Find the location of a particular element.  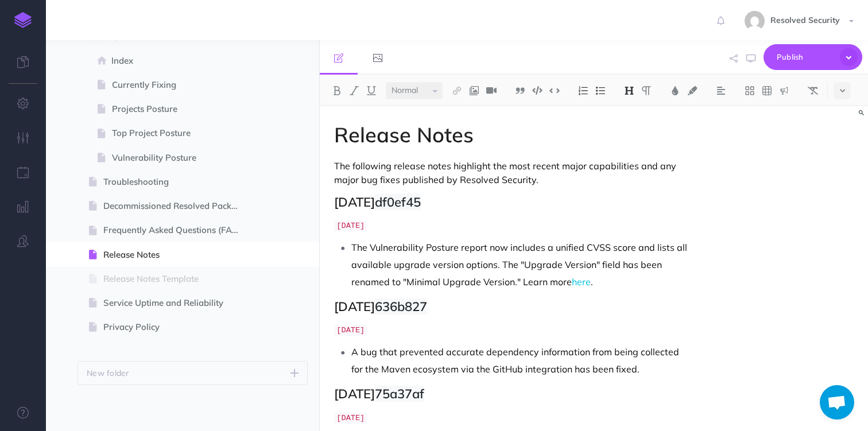

img: Callout dropdown menu button is located at coordinates (784, 91).